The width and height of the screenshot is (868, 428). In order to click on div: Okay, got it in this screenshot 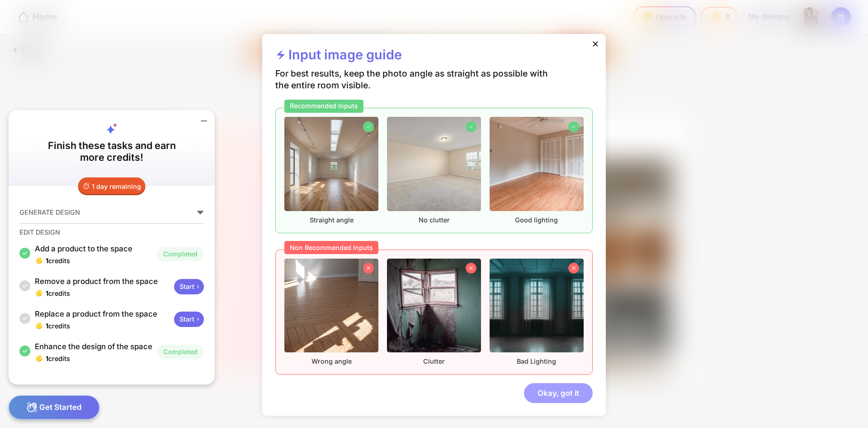, I will do `click(559, 392)`.